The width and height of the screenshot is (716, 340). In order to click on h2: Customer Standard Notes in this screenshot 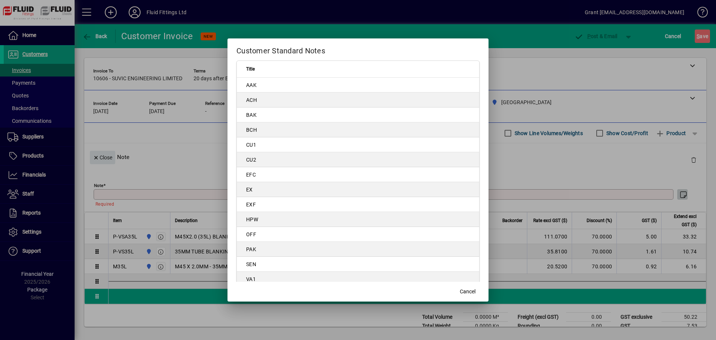, I will do `click(358, 49)`.